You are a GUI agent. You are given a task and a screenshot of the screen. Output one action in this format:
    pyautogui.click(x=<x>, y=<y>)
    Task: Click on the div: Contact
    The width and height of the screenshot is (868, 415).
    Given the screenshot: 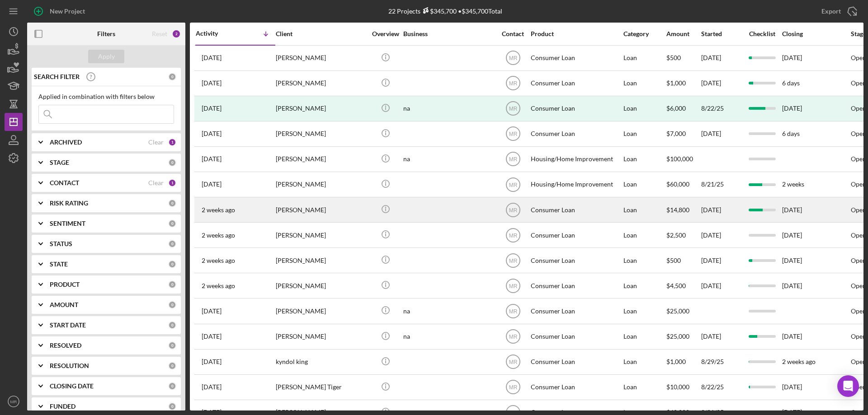 What is the action you would take?
    pyautogui.click(x=513, y=34)
    